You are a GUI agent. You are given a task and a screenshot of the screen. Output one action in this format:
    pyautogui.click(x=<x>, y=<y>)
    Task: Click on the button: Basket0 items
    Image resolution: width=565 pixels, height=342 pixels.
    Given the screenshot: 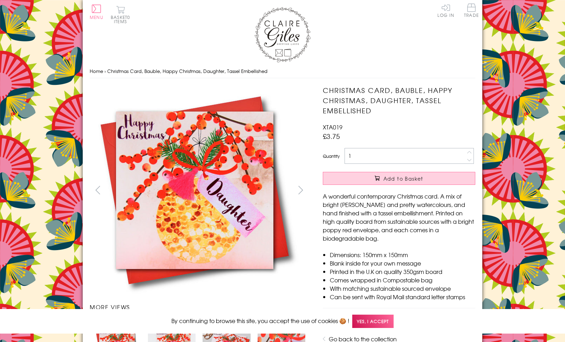 What is the action you would take?
    pyautogui.click(x=120, y=14)
    